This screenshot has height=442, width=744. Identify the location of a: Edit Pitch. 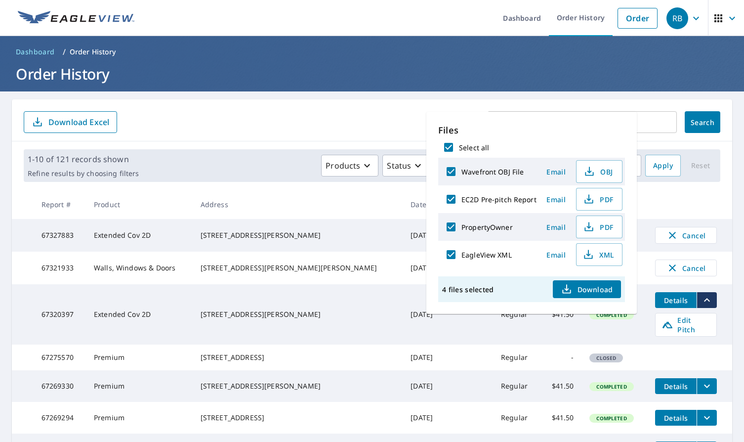
(685, 324).